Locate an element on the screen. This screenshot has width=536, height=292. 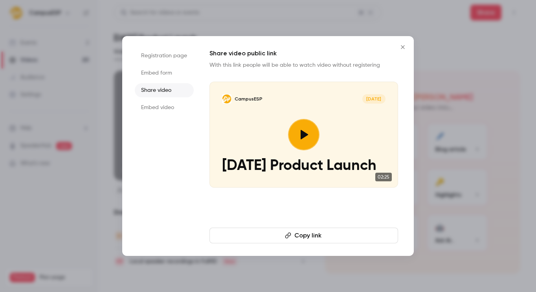
p: With this link people will be able to watch video without registering is located at coordinates (304, 65).